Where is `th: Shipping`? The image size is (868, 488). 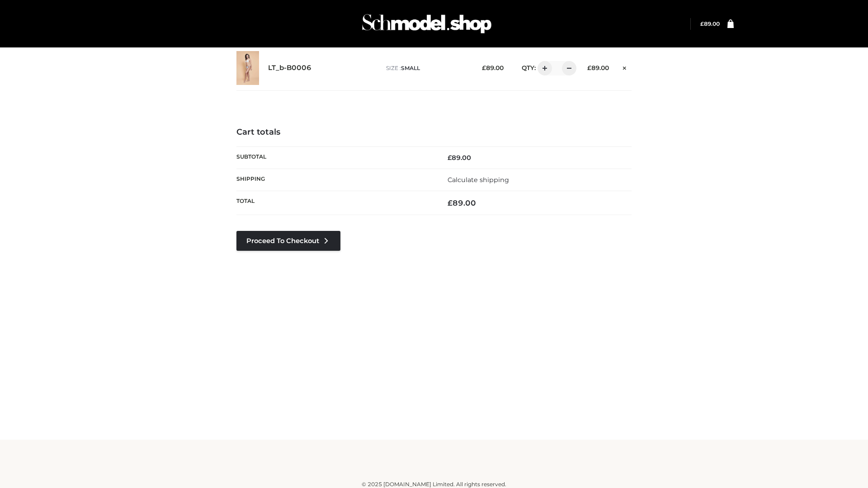 th: Shipping is located at coordinates (335, 179).